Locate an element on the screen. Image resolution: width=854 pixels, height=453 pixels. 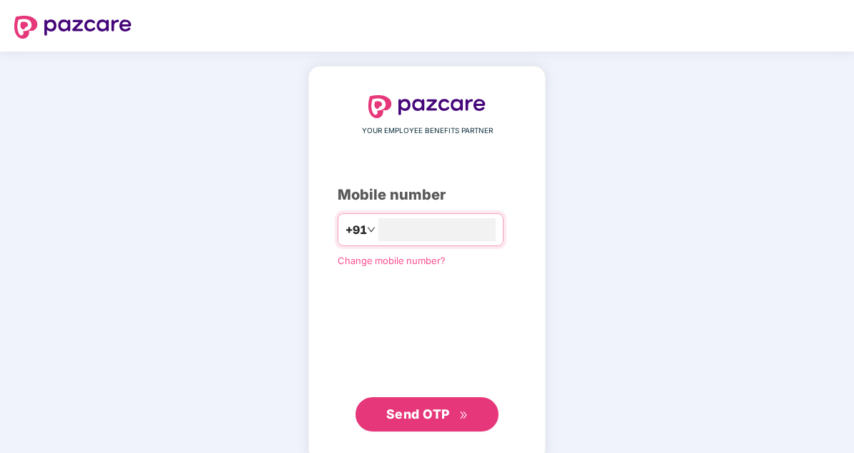
span: down is located at coordinates (371, 230).